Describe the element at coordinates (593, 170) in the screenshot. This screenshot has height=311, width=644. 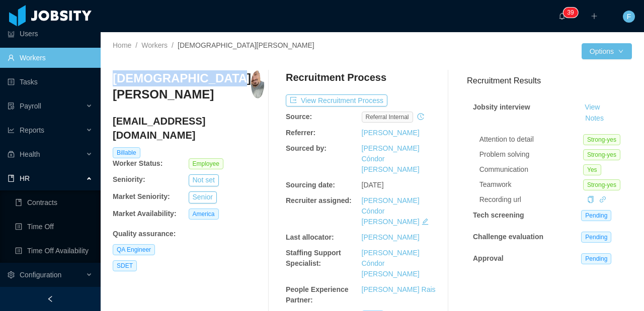
I see `span: Yes` at that location.